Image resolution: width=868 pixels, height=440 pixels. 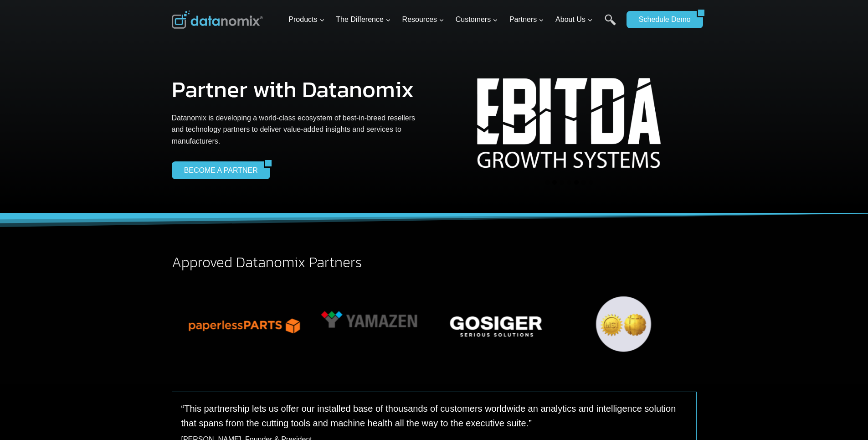 I want to click on img: Datanomix + Paperless Parts, so click(x=245, y=321).